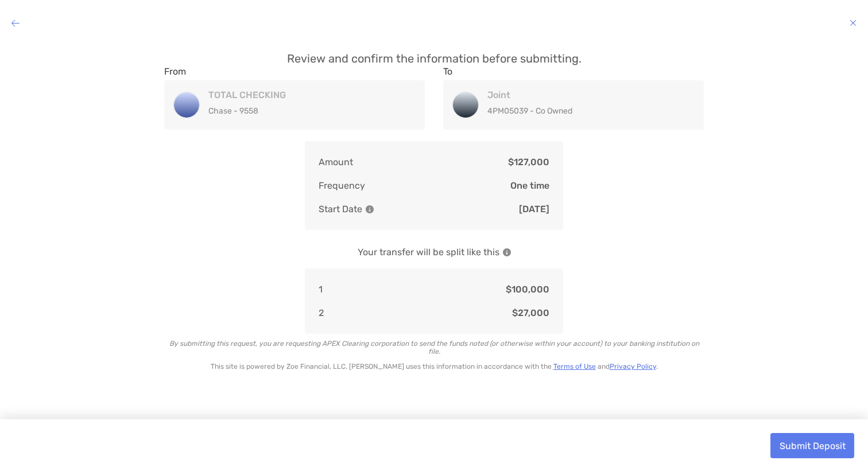  What do you see at coordinates (528, 162) in the screenshot?
I see `p: $127,000` at bounding box center [528, 162].